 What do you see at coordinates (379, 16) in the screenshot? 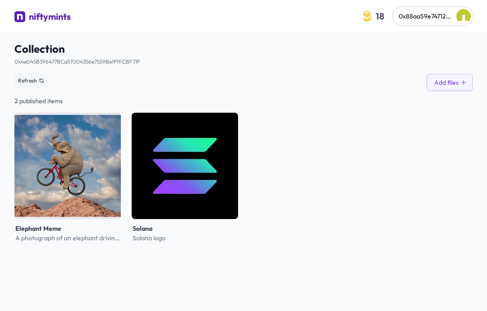
I see `span: 18` at bounding box center [379, 16].